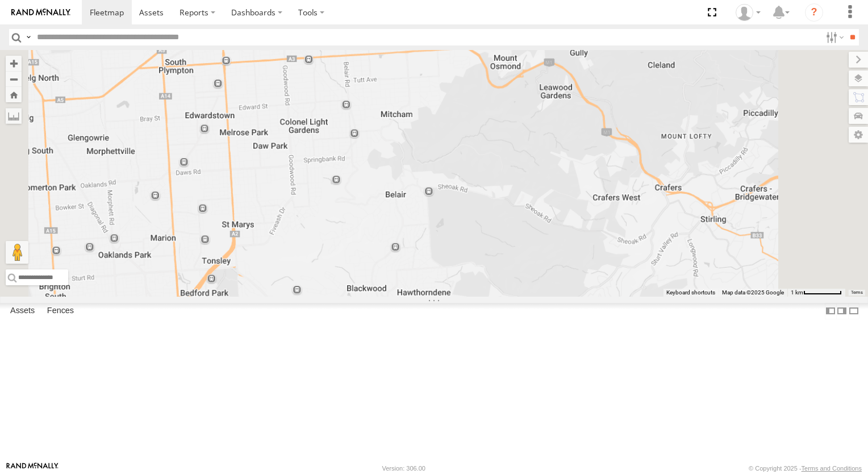 The image size is (868, 474). What do you see at coordinates (29, 37) in the screenshot?
I see `label: Search Query` at bounding box center [29, 37].